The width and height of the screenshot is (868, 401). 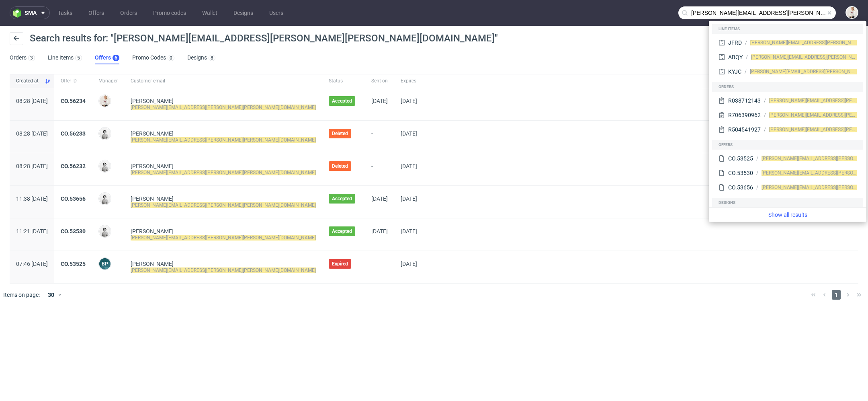 I want to click on div: Offers, so click(x=787, y=145).